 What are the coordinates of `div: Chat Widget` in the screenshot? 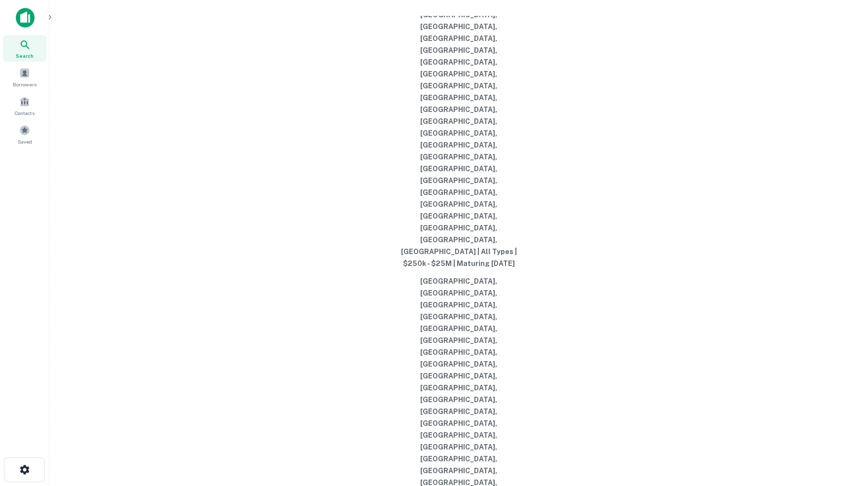 It's located at (844, 431).